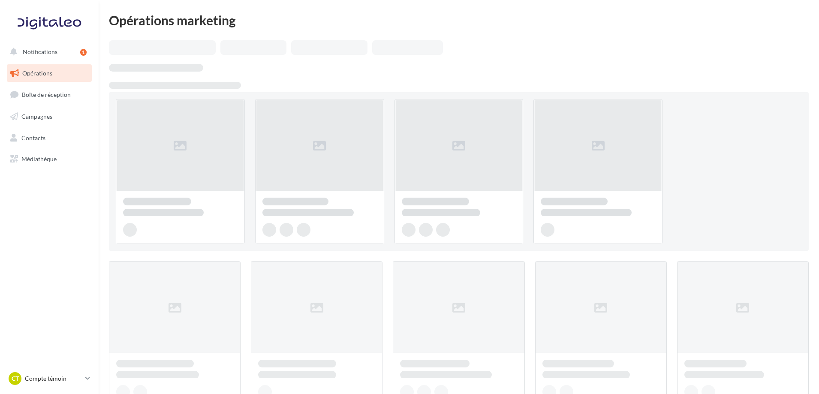  I want to click on div: Opérations marketing, so click(459, 20).